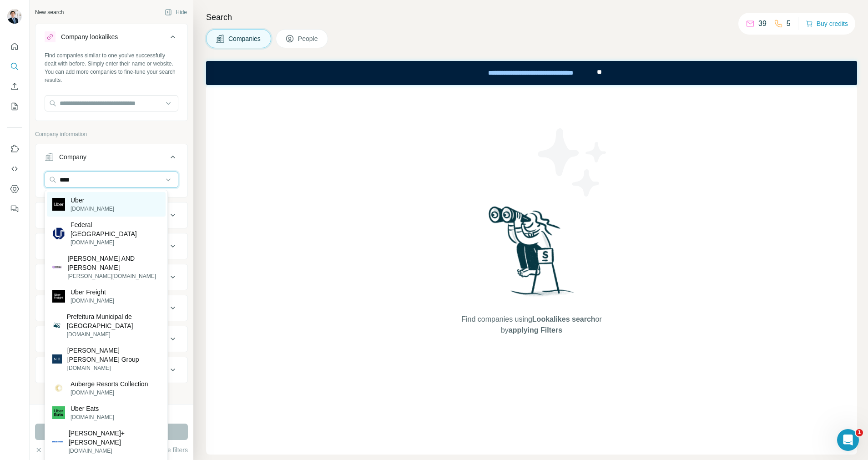 The height and width of the screenshot is (460, 868). I want to click on button: Search, so click(15, 66).